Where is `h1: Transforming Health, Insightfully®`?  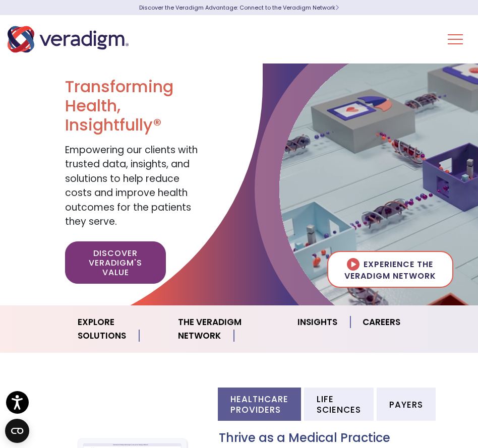 h1: Transforming Health, Insightfully® is located at coordinates (133, 106).